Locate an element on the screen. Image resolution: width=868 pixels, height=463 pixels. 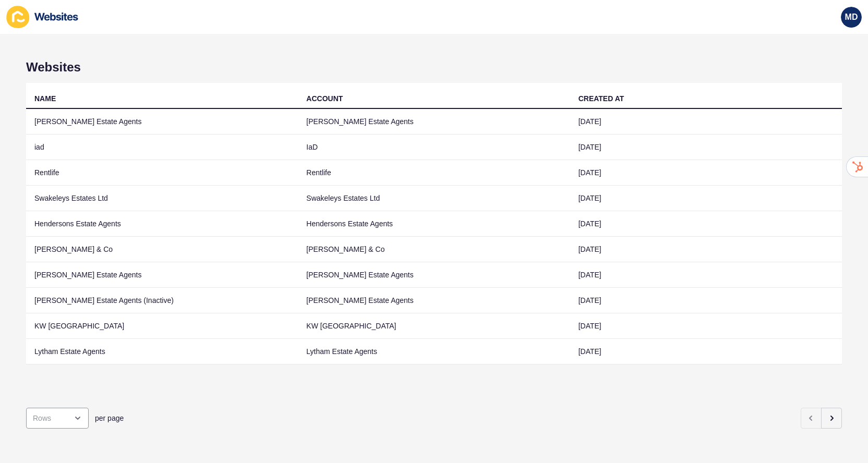
span: MD is located at coordinates (852, 17).